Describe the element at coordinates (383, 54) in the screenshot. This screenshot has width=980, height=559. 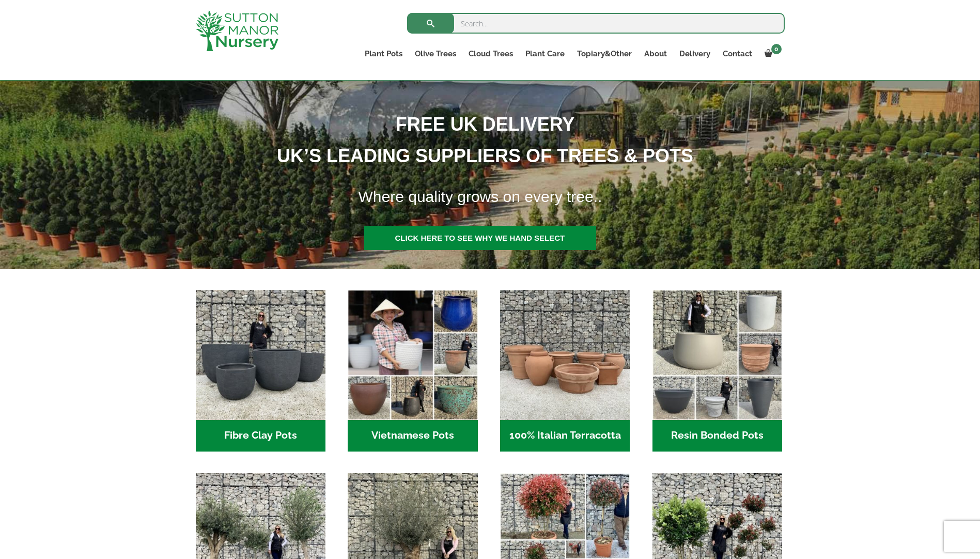
I see `a: Plant Pots` at that location.